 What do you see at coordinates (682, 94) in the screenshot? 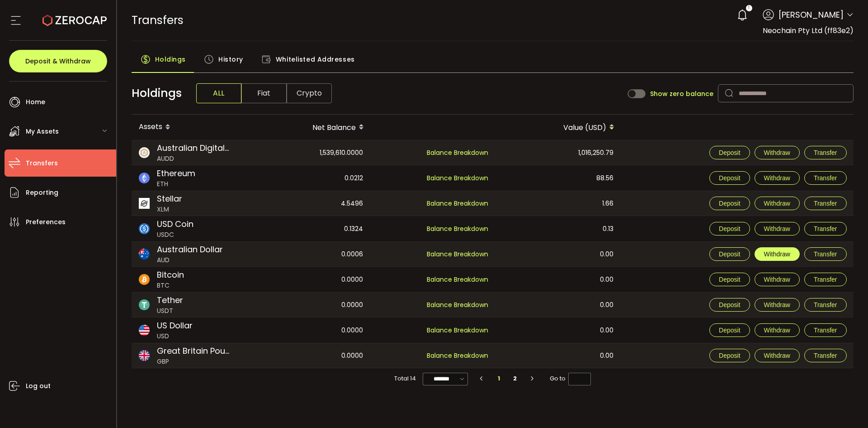
I see `span: Show zero balance` at bounding box center [682, 94].